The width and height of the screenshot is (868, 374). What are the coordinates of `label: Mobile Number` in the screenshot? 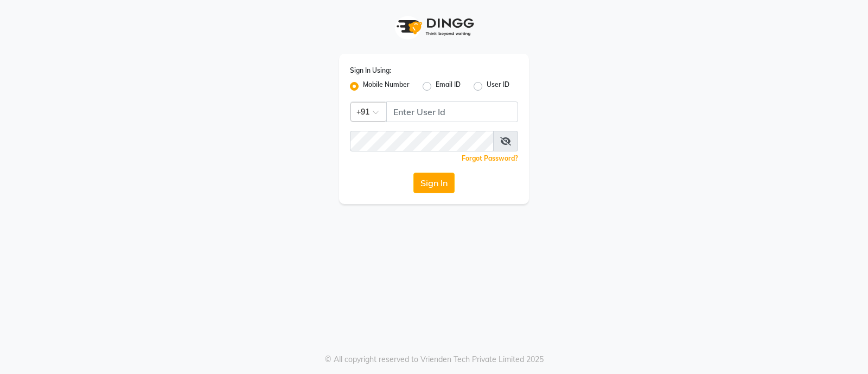 It's located at (386, 86).